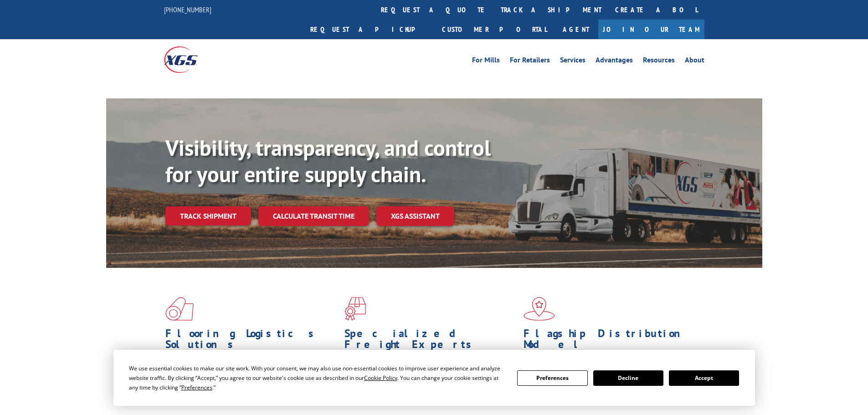  I want to click on button: Accept, so click(704, 379).